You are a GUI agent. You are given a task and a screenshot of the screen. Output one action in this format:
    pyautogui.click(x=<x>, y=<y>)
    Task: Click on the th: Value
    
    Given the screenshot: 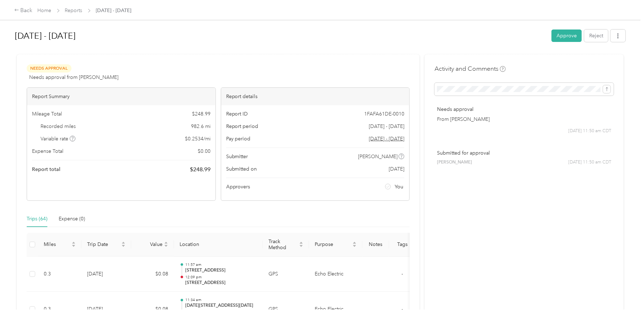 What is the action you would take?
    pyautogui.click(x=152, y=245)
    